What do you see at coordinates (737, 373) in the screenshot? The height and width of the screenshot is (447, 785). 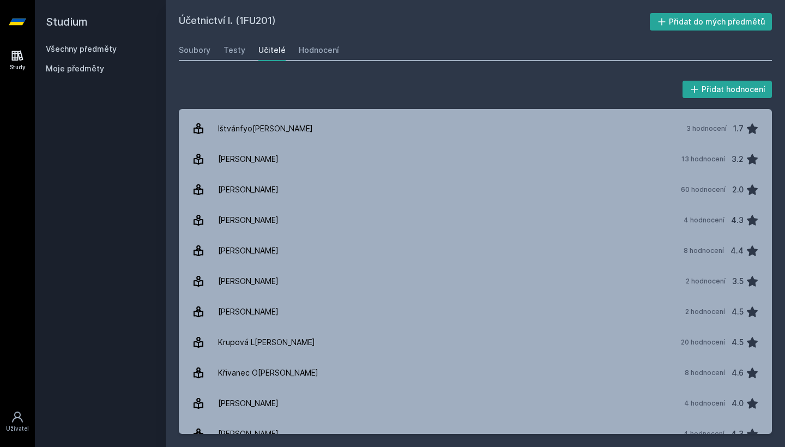 I see `div: 4.6` at bounding box center [737, 373].